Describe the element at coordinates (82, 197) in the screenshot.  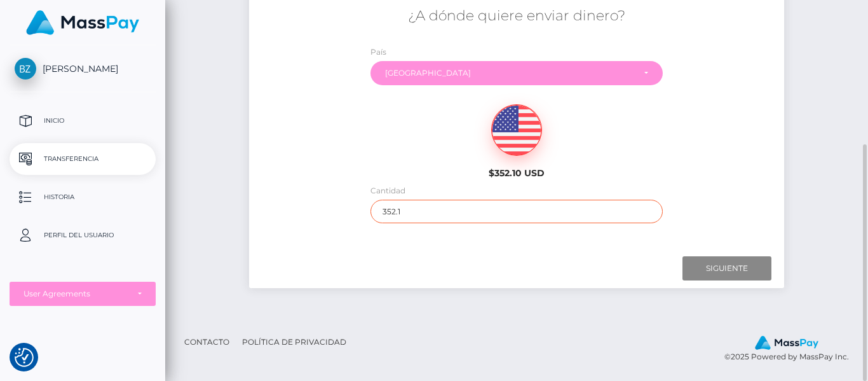
I see `p: Historia` at that location.